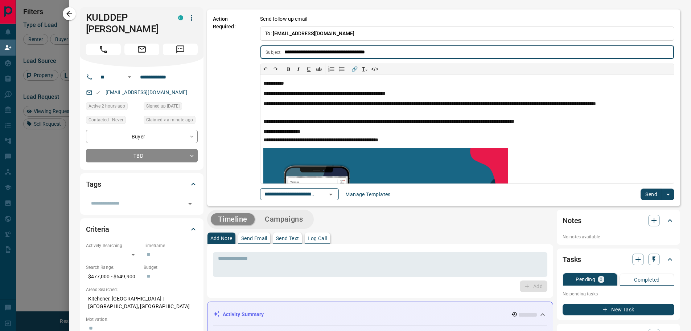 The height and width of the screenshot is (331, 691). Describe the element at coordinates (572, 220) in the screenshot. I see `h2: Notes` at that location.